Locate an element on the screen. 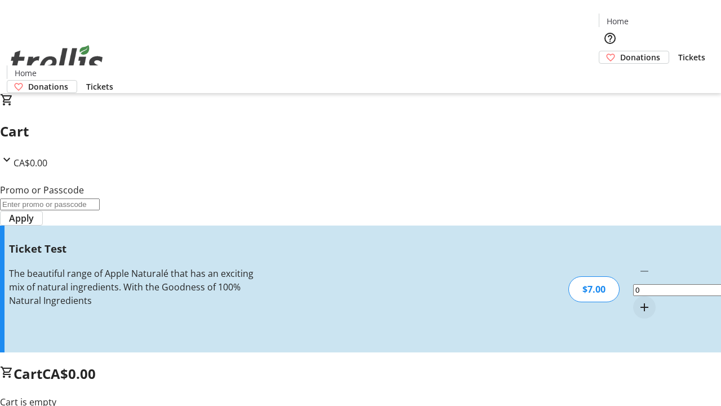 This screenshot has height=406, width=721. img: Orient E2E Organization 9WygBC0EK7's Logo is located at coordinates (57, 61).